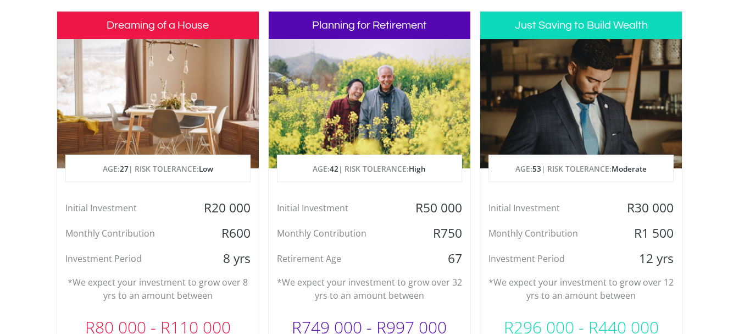 This screenshot has width=739, height=334. Describe the element at coordinates (225, 258) in the screenshot. I see `div: 8 yrs` at that location.